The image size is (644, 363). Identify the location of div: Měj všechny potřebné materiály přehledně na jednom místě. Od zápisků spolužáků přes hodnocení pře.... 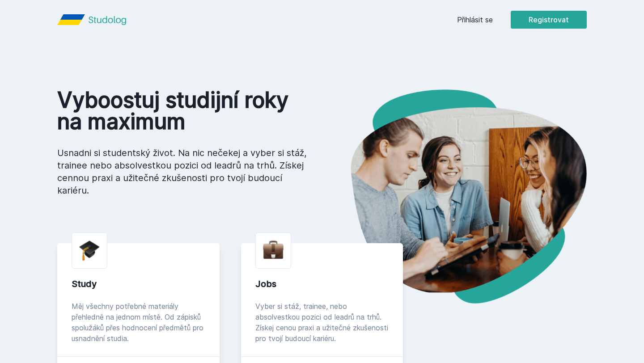
(138, 322).